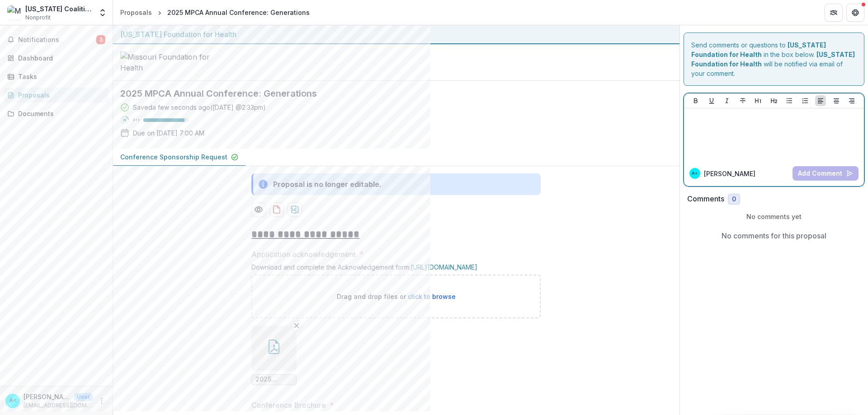 Image resolution: width=868 pixels, height=415 pixels. I want to click on p: No comments for this proposal, so click(774, 236).